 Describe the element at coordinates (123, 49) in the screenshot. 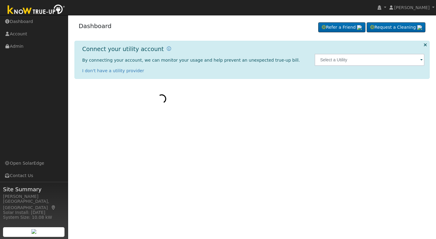

I see `h1: Connect your utility account` at that location.